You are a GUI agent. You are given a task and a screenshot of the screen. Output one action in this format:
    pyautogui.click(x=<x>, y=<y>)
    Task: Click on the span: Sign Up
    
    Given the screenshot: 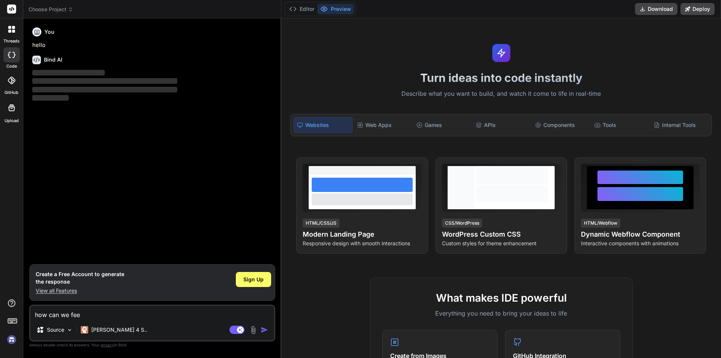 What is the action you would take?
    pyautogui.click(x=253, y=279)
    